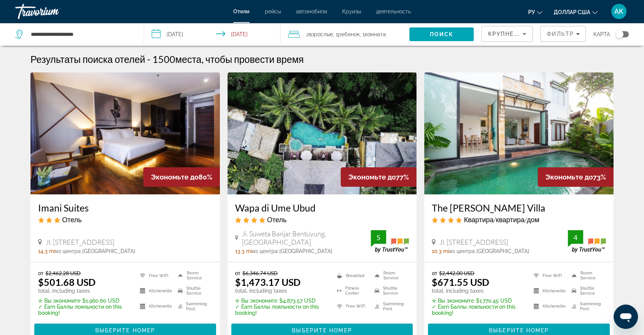 The image size is (644, 335). I want to click on img: TrustYou guest rating badge, so click(587, 241).